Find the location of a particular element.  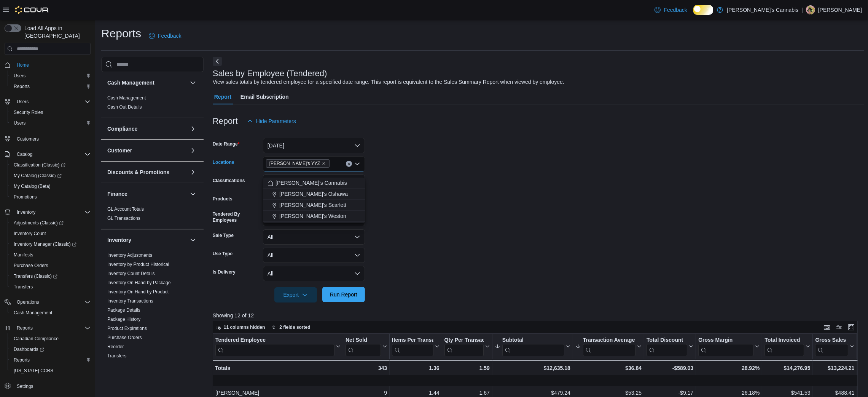

a: Manifests is located at coordinates (23, 255).